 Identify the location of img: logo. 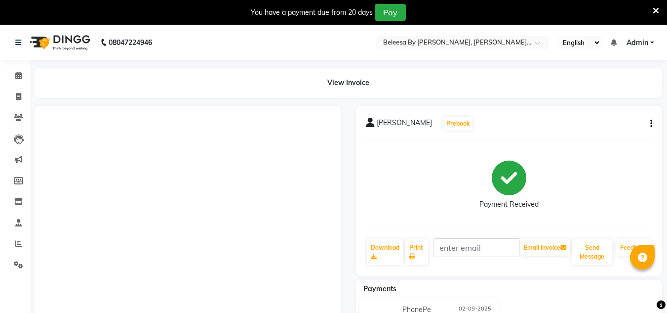
(59, 42).